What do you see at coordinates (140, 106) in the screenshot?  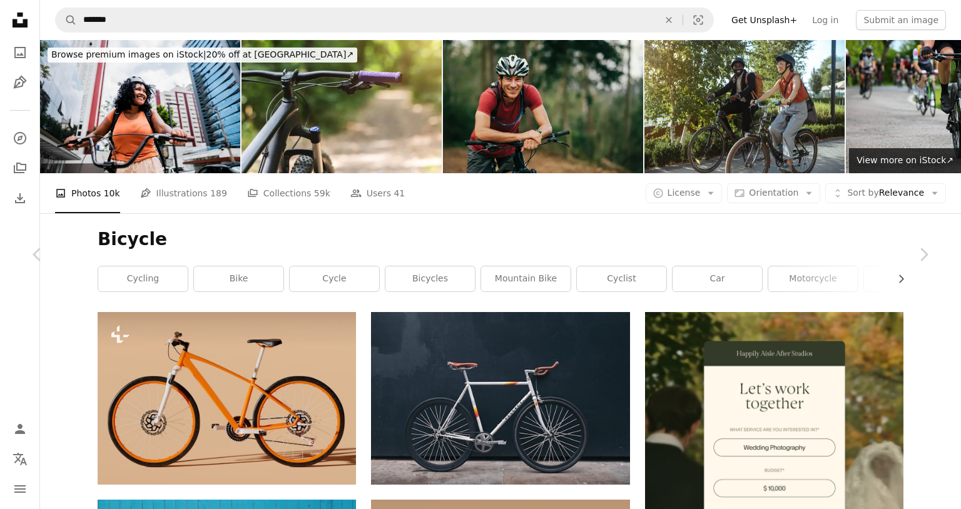 I see `img: Mid adult woman riding a bike and looking around outdoors` at bounding box center [140, 106].